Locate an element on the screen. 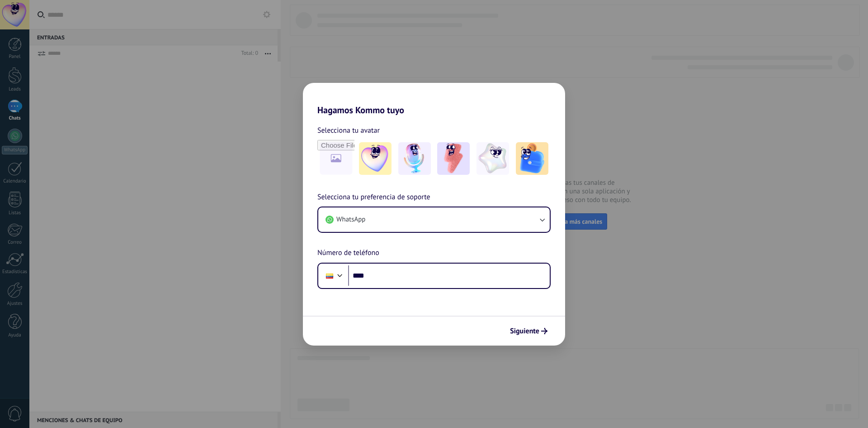  span: Selecciona tu preferencia de soporte is located at coordinates (374, 198).